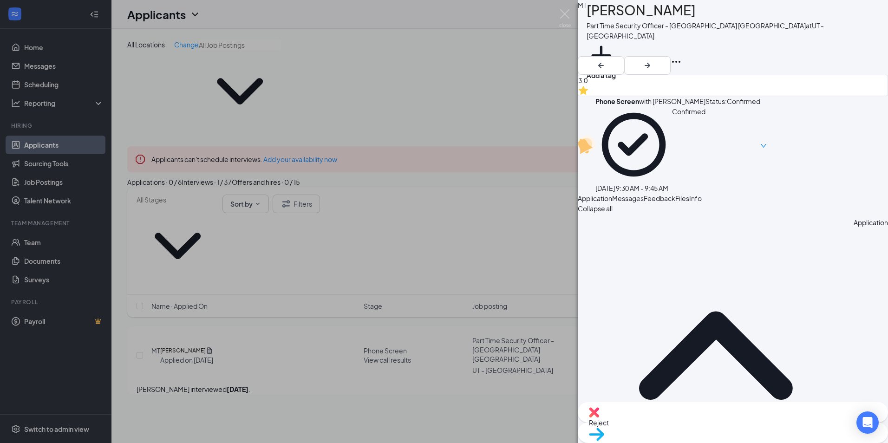 The height and width of the screenshot is (443, 888). What do you see at coordinates (628, 198) in the screenshot?
I see `span: Messages` at bounding box center [628, 198].